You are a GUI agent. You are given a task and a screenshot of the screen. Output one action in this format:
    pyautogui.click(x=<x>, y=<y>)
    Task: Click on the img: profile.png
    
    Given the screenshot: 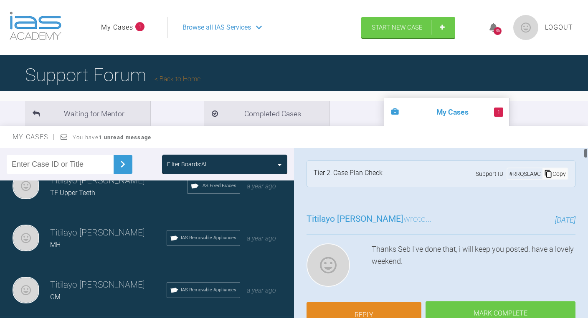 What is the action you would take?
    pyautogui.click(x=525, y=28)
    